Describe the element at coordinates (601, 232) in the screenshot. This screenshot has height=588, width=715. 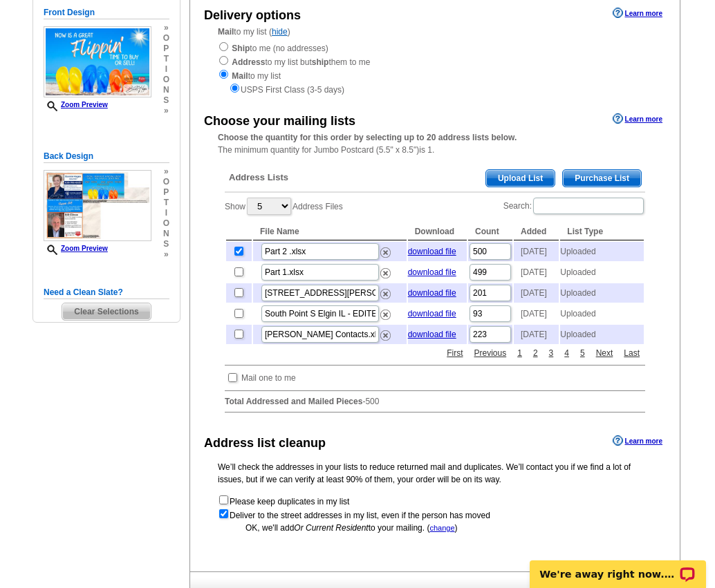
I see `th: List Type` at that location.